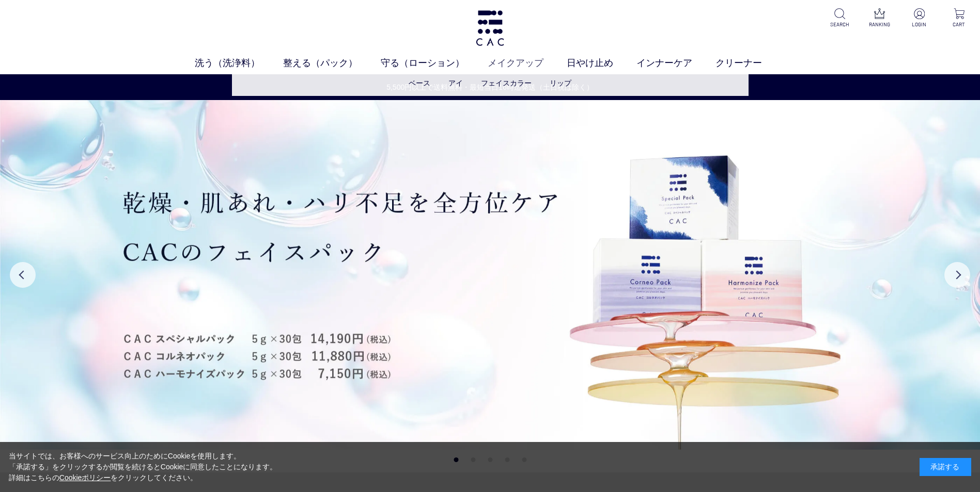 The image size is (980, 492). Describe the element at coordinates (957, 275) in the screenshot. I see `button: Next` at that location.